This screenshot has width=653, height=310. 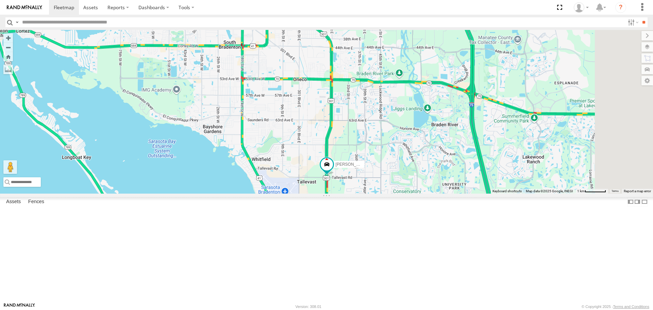 What do you see at coordinates (8, 56) in the screenshot?
I see `button: Zoom Home` at bounding box center [8, 56].